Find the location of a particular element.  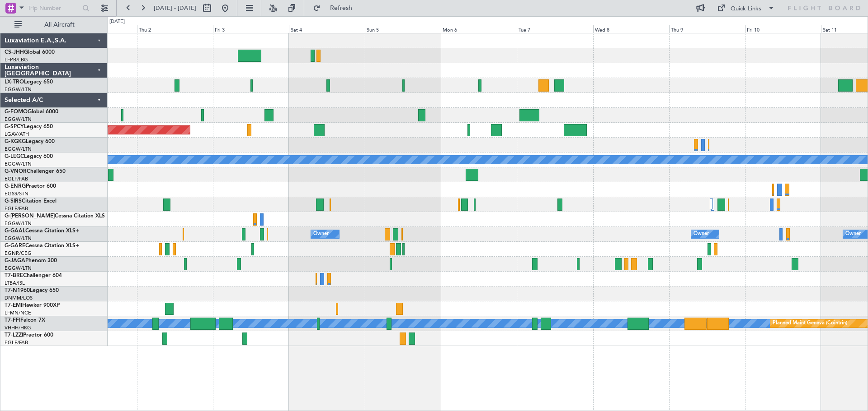

span: Refresh is located at coordinates (341, 8).